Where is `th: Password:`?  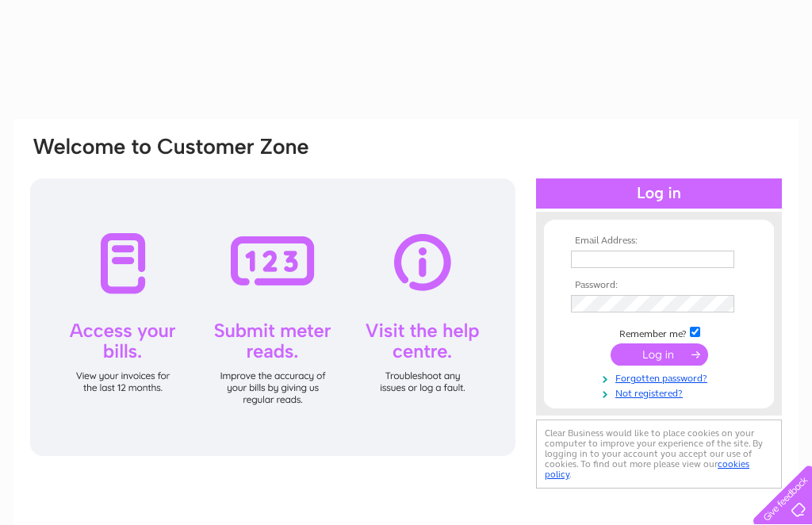 th: Password: is located at coordinates (659, 285).